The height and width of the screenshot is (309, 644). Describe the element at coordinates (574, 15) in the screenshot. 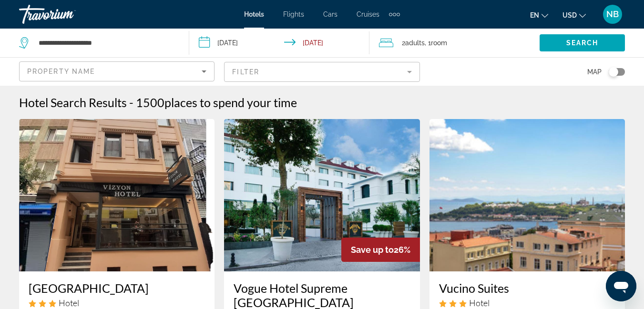

I see `button: Change currency` at that location.